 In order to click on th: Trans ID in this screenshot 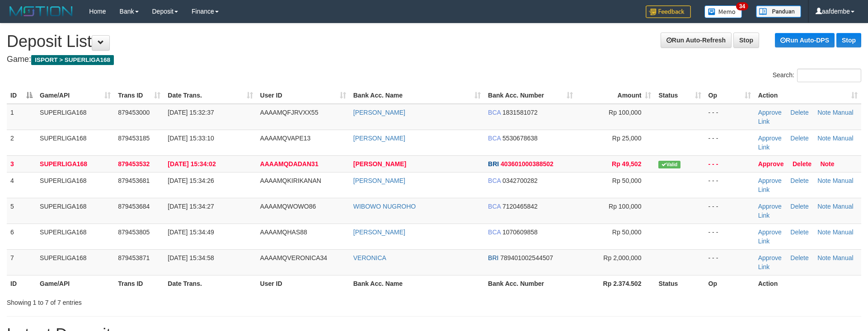, I will do `click(139, 283)`.